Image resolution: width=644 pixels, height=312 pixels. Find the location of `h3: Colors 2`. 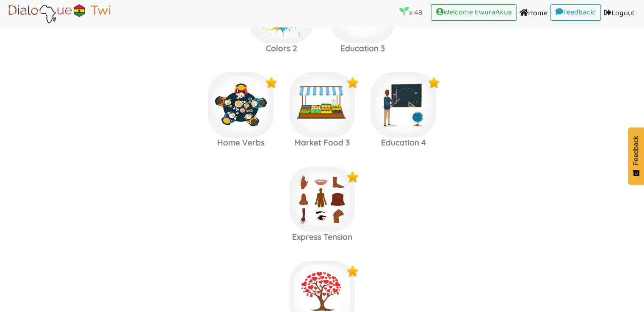

h3: Colors 2 is located at coordinates (281, 48).